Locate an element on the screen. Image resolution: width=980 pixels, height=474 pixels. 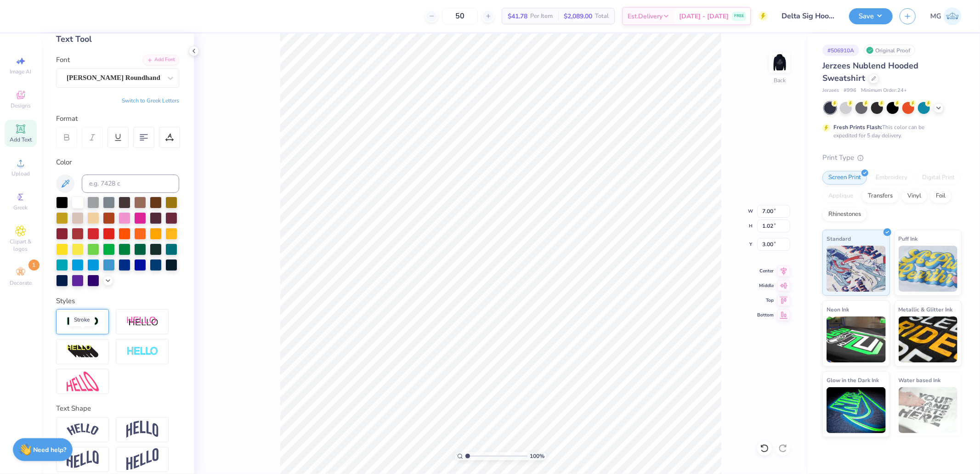
div: Vinyl is located at coordinates (914, 196).